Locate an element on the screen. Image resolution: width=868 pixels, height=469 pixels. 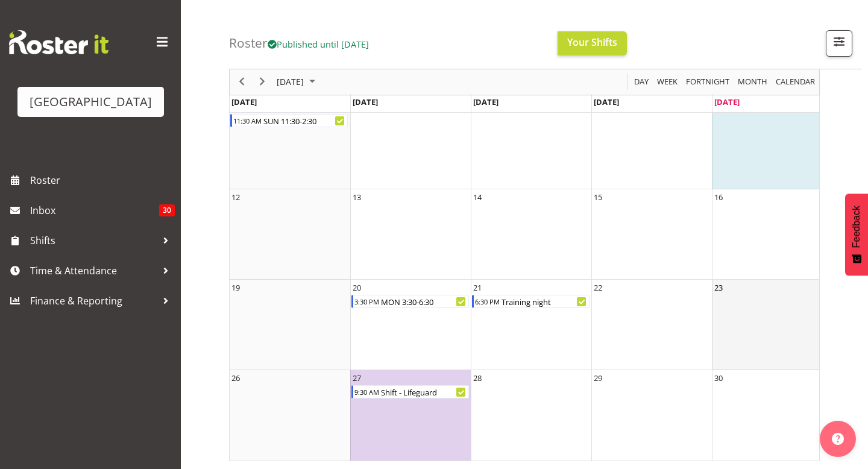
div: Shift - Lifeguard is located at coordinates (424, 391).